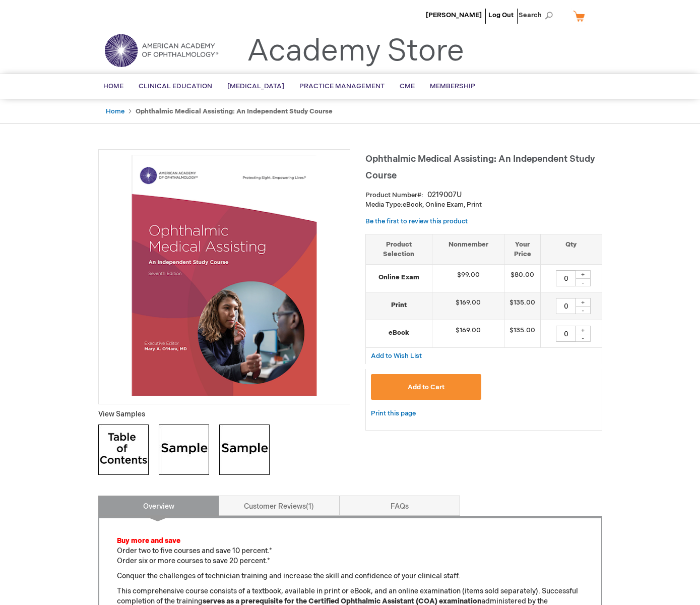  What do you see at coordinates (480, 168) in the screenshot?
I see `span: Ophthalmic Medical Assisting: An Independent Study Course` at bounding box center [480, 168].